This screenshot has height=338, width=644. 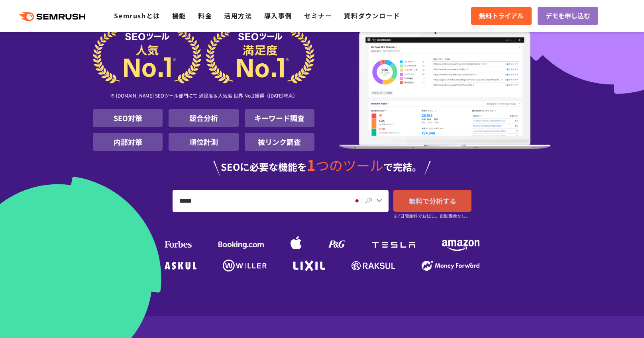 What do you see at coordinates (312, 164) in the screenshot?
I see `span: 1` at bounding box center [312, 164].